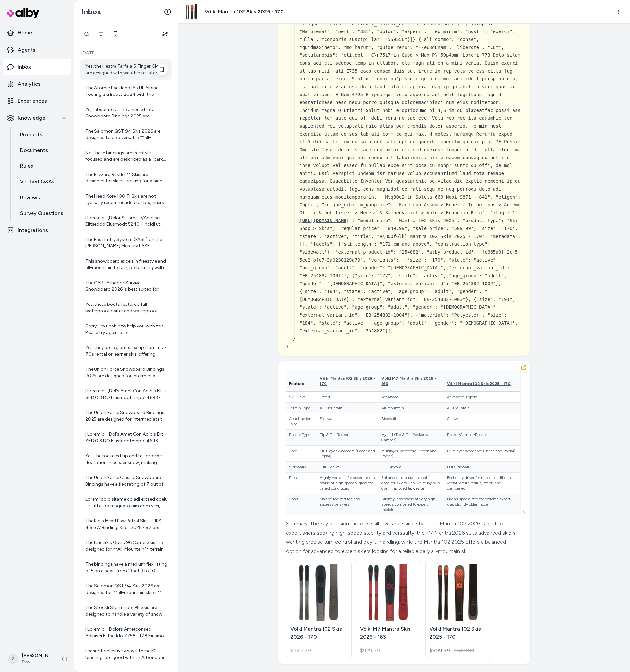 This screenshot has height=672, width=630. What do you see at coordinates (126, 286) in the screenshot?
I see `a: The CAPiTA Indoor Survival Snowboard 2026 is best suited for freestyle and all-mountain terrain. ...` at bounding box center [126, 286].